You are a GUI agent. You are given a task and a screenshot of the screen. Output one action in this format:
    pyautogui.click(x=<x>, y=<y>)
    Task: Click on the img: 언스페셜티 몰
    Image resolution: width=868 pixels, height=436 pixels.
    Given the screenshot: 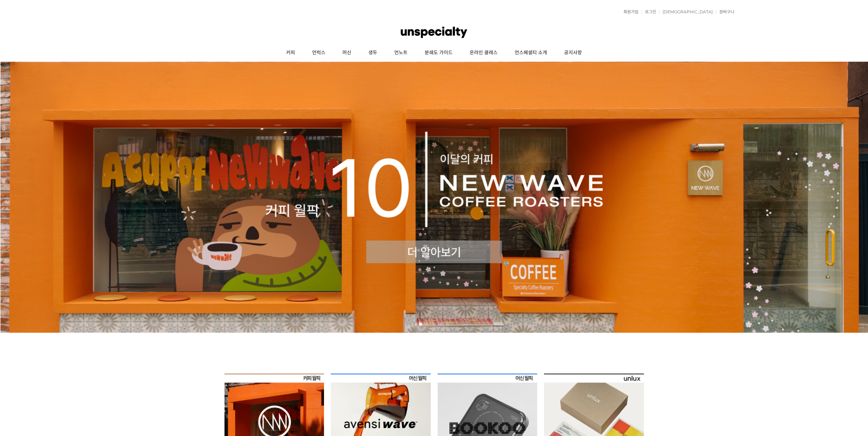 What is the action you would take?
    pyautogui.click(x=434, y=33)
    